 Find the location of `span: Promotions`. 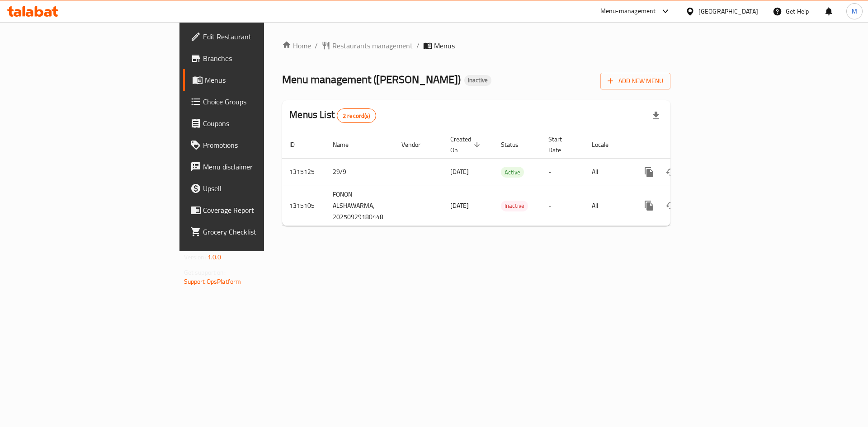

span: Promotions is located at coordinates (260, 145).